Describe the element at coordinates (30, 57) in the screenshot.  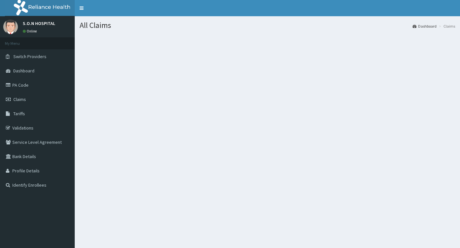
I see `span: Switch Providers` at that location.